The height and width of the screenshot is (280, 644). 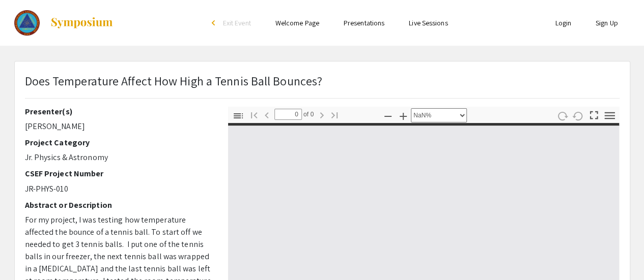 I want to click on button: Previous Page, so click(x=266, y=115).